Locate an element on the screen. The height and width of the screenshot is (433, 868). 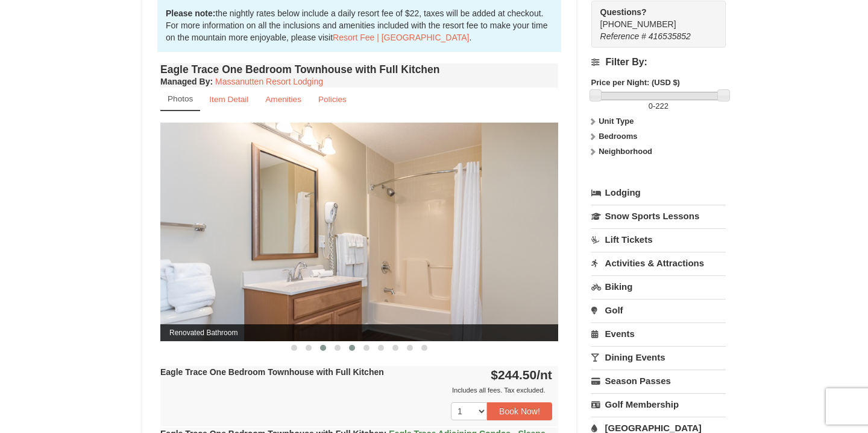
span: Managed By is located at coordinates (185, 82).